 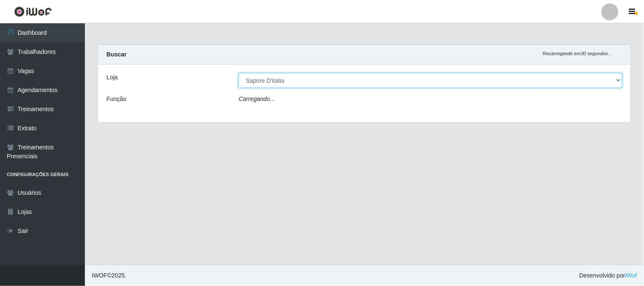 I want to click on span: Desenvolvido por, so click(x=608, y=275).